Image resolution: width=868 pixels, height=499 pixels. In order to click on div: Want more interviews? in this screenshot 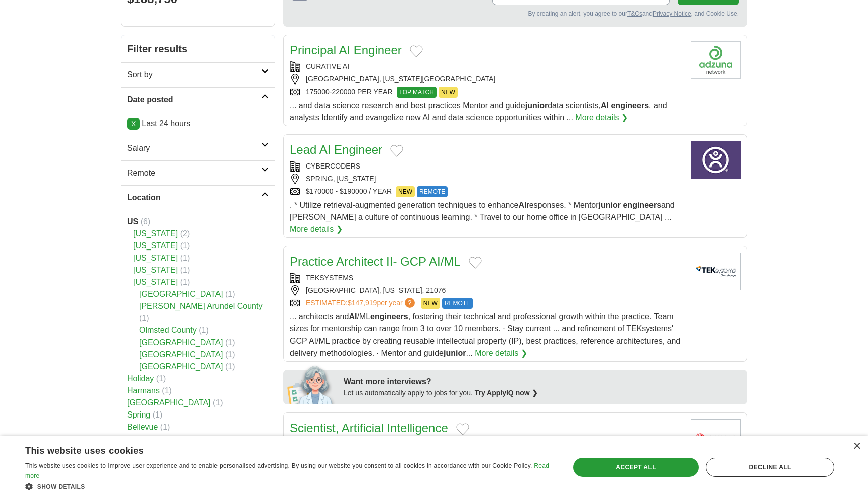, I will do `click(543, 381)`.